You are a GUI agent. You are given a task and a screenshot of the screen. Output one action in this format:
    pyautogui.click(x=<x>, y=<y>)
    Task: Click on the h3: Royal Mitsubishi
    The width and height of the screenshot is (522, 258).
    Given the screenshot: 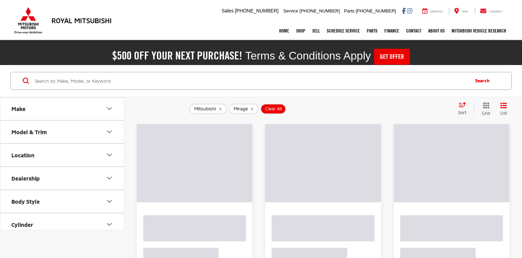 What is the action you would take?
    pyautogui.click(x=81, y=20)
    